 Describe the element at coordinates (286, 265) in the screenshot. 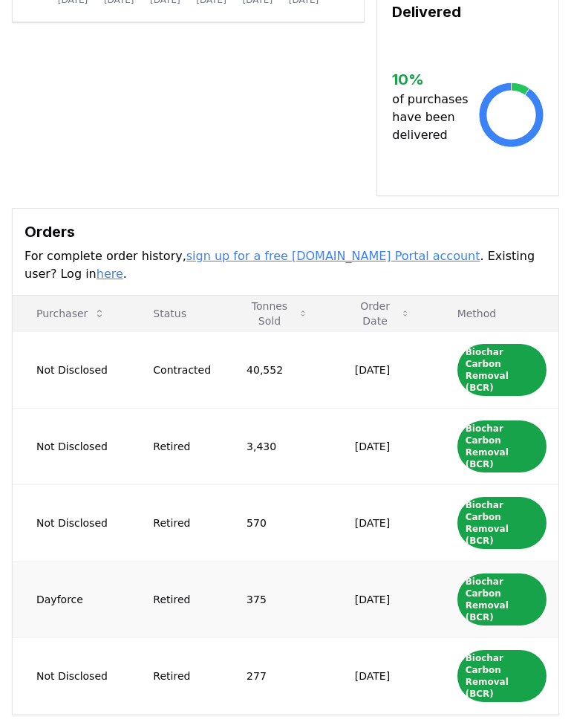

I see `p: For complete order history, . Existing user? Log in .` at that location.